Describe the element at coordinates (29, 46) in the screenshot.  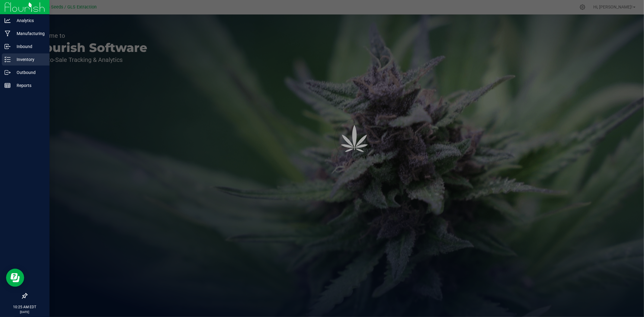
I see `p: Inbound` at that location.